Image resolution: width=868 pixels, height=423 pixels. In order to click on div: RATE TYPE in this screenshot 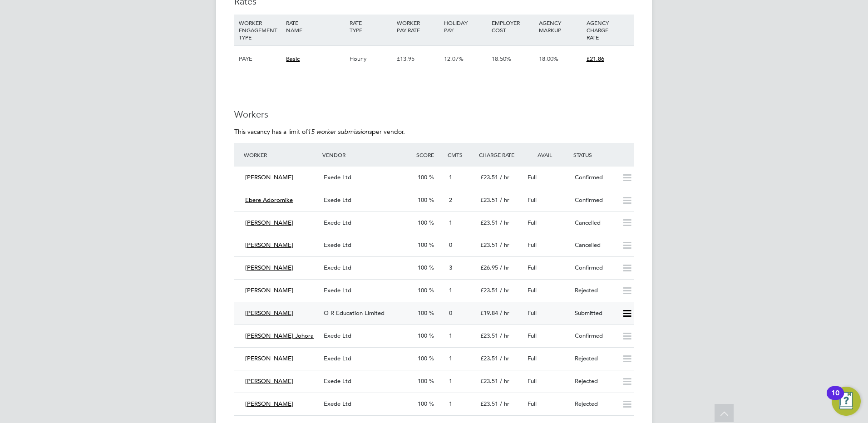, I will do `click(371, 26)`.